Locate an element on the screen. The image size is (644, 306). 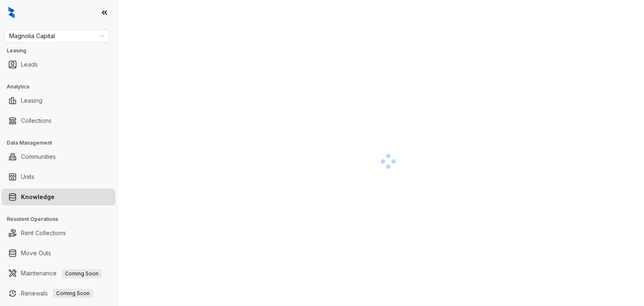
li: Units is located at coordinates (58, 177).